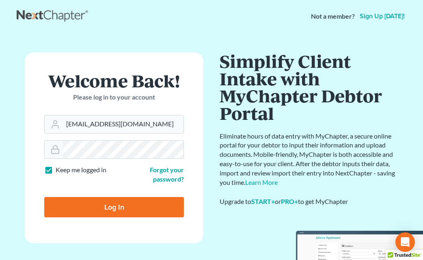 The image size is (423, 260). Describe the element at coordinates (290, 201) in the screenshot. I see `a: PRO+` at that location.